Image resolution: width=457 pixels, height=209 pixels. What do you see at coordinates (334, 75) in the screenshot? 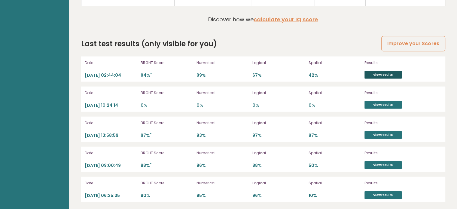
I see `p: 42%` at bounding box center [334, 75].